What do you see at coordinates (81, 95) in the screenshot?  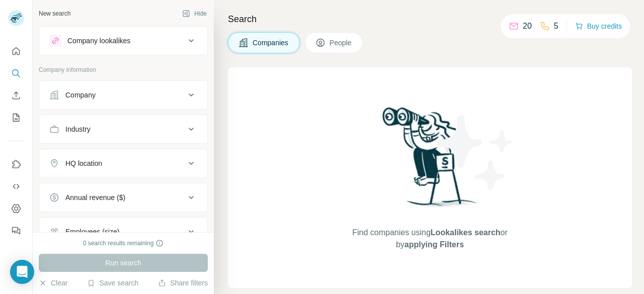 I see `div: Company` at bounding box center [81, 95].